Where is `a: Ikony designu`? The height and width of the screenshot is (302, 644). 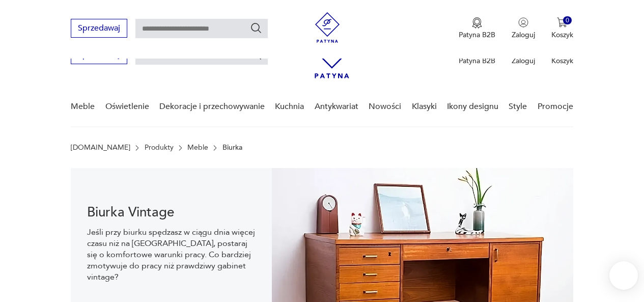
a: Ikony designu is located at coordinates (472, 106).